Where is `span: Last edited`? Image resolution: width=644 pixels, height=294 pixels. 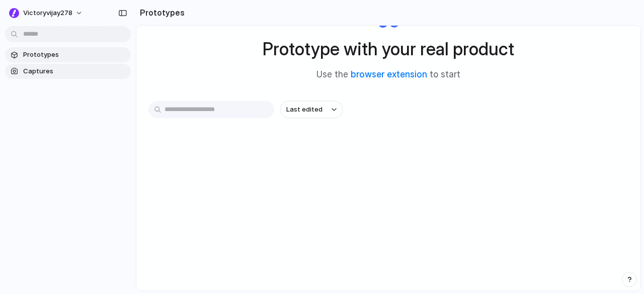 span: Last edited is located at coordinates (304, 109).